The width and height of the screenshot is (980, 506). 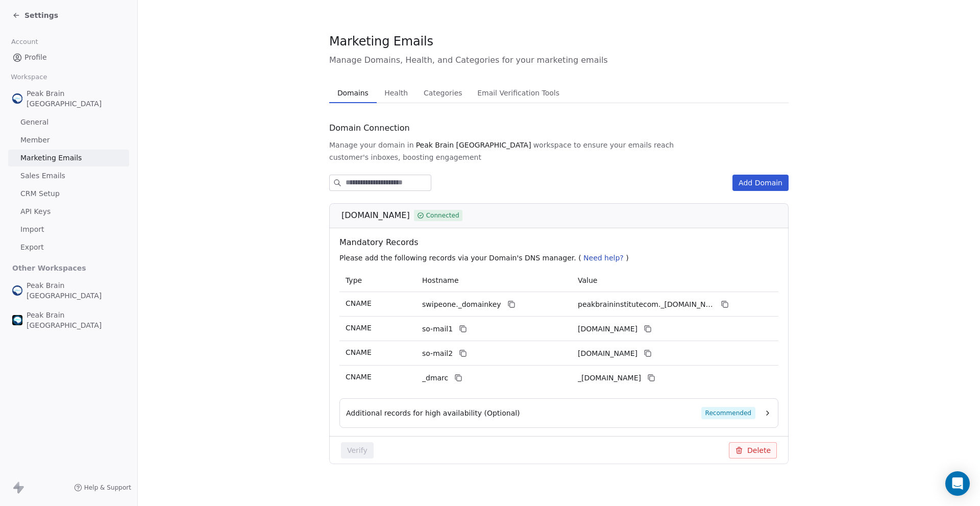 I want to click on span: Import, so click(x=32, y=229).